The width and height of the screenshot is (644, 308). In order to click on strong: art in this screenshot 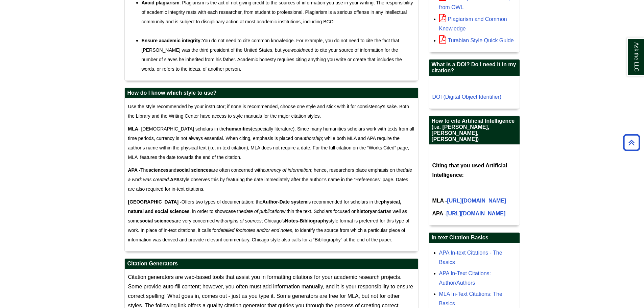, I will do `click(383, 211)`.